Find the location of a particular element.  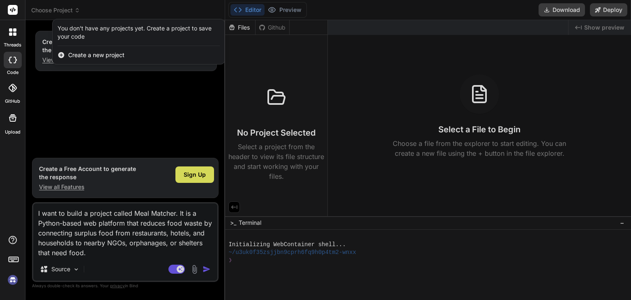

div: You don't have any projects yet. Create a project to save your code is located at coordinates (138, 32).